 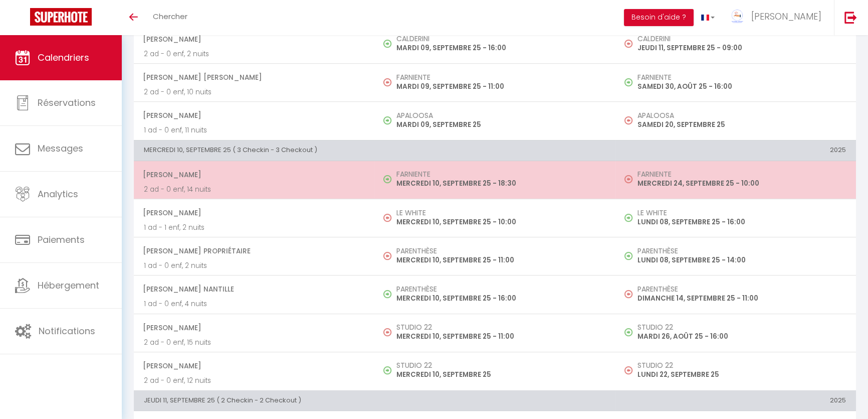 I want to click on span: Paiements, so click(x=61, y=239).